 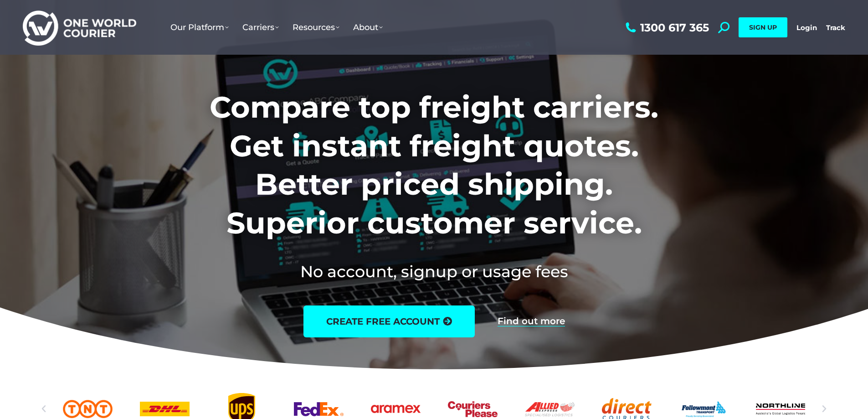 I want to click on a: Our Platform, so click(x=199, y=27).